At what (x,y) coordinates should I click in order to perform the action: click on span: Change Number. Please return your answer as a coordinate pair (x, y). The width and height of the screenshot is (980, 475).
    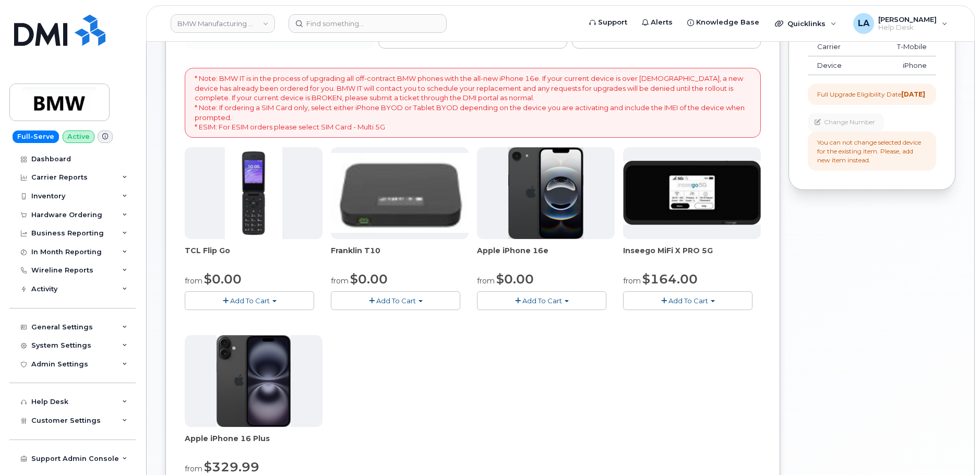
    Looking at the image, I should click on (850, 122).